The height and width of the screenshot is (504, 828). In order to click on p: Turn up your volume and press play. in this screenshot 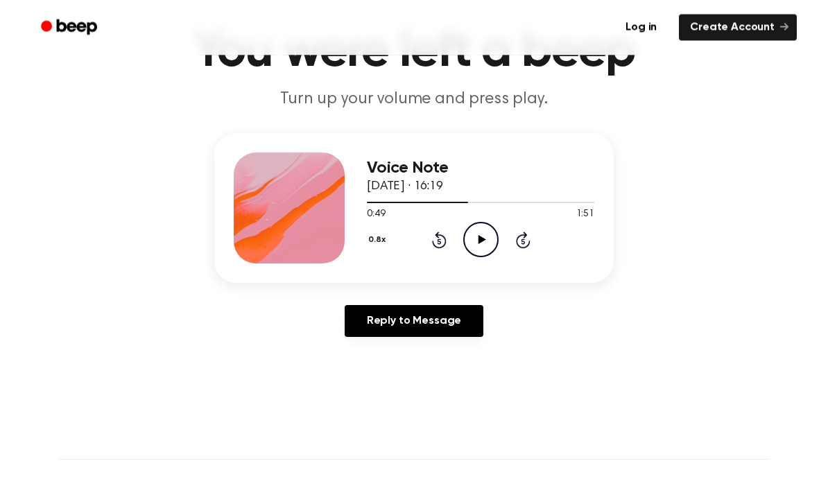, I will do `click(414, 100)`.